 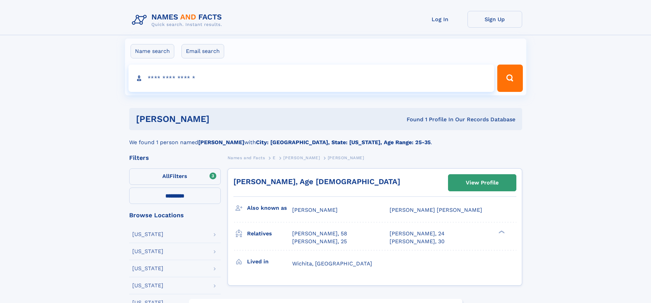 I want to click on div: View Profile, so click(x=482, y=183).